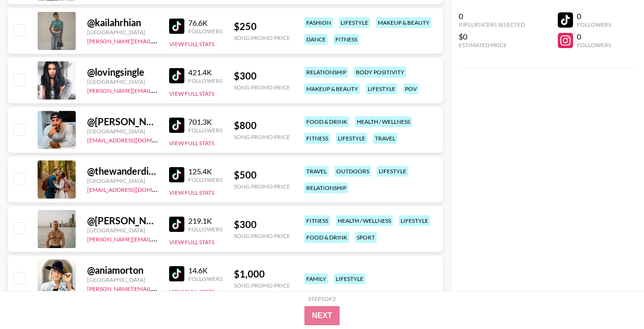  Describe the element at coordinates (205, 171) in the screenshot. I see `div: 125.4K` at that location.